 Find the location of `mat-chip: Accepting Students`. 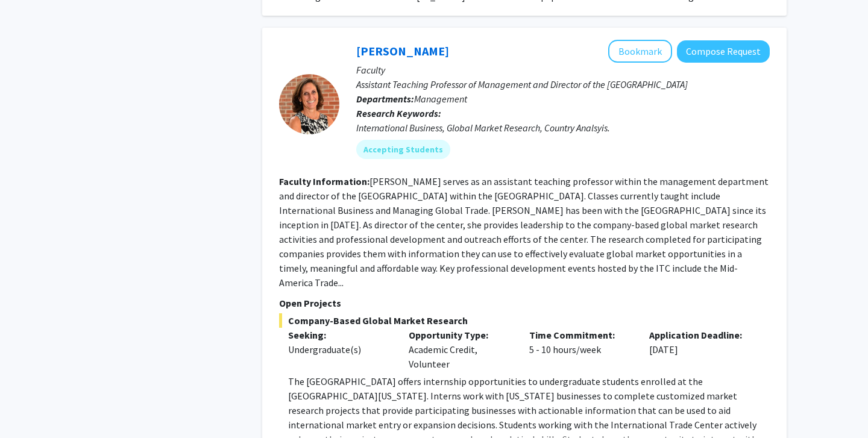

mat-chip: Accepting Students is located at coordinates (403, 149).